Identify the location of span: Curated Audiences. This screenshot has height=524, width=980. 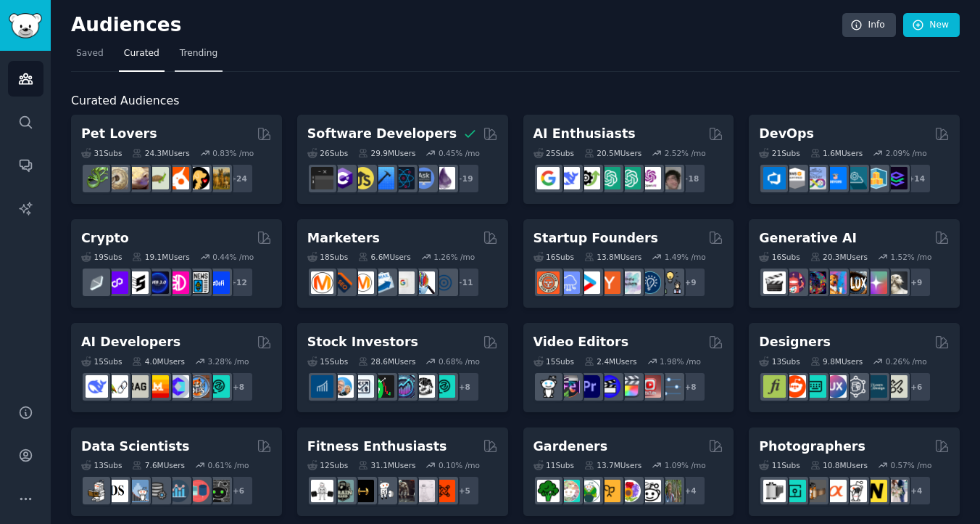
(124, 101).